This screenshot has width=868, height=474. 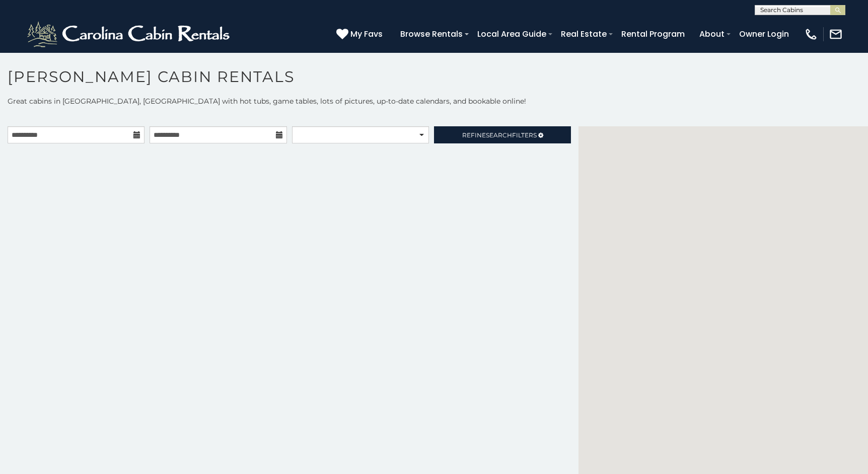 I want to click on img: mail-regular-white.png, so click(x=835, y=34).